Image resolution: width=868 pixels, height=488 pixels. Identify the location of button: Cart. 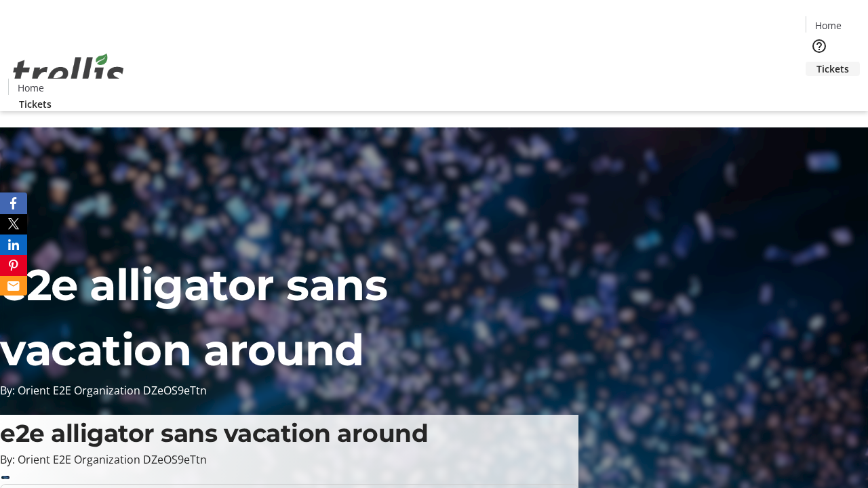
(820, 90).